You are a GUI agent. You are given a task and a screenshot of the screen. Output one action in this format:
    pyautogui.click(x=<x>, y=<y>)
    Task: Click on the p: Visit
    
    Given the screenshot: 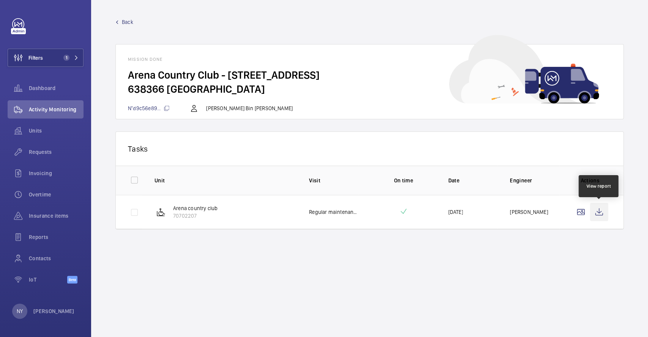 What is the action you would take?
    pyautogui.click(x=334, y=180)
    